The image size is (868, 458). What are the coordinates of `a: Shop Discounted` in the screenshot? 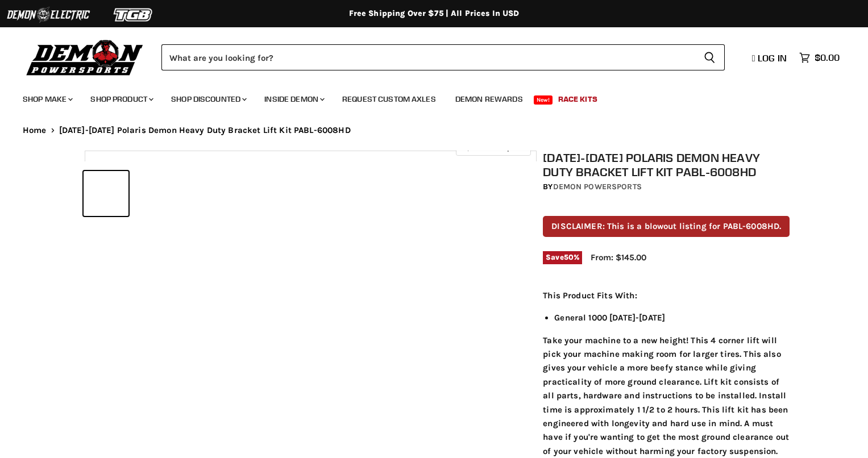 It's located at (208, 99).